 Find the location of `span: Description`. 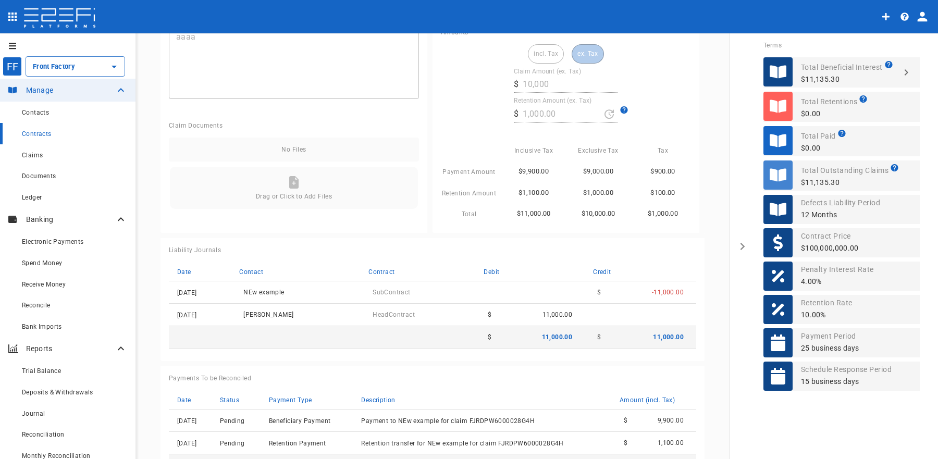

span: Description is located at coordinates (378, 400).